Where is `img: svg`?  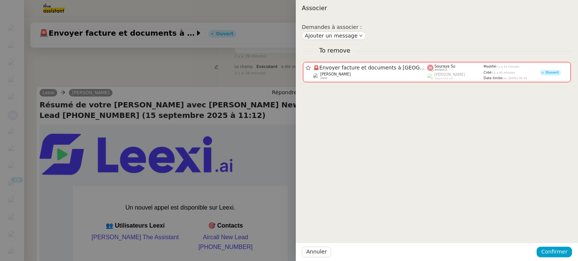 img: svg is located at coordinates (430, 68).